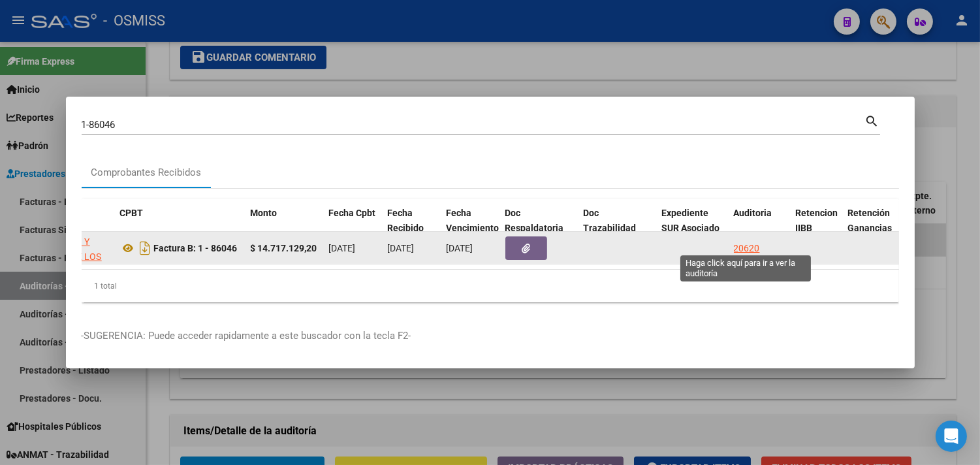 This screenshot has width=980, height=465. What do you see at coordinates (180, 228) in the screenshot?
I see `datatable-header-cell: CPBT` at bounding box center [180, 228].